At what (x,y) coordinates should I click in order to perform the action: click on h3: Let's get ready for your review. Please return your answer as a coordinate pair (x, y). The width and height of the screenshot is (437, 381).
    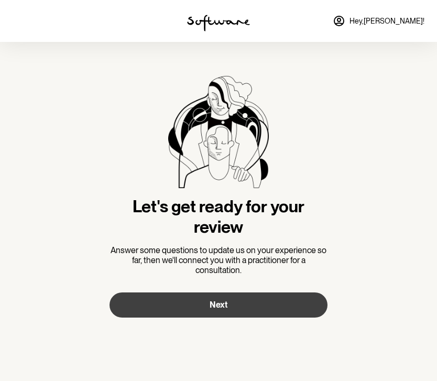
    Looking at the image, I should click on (219, 216).